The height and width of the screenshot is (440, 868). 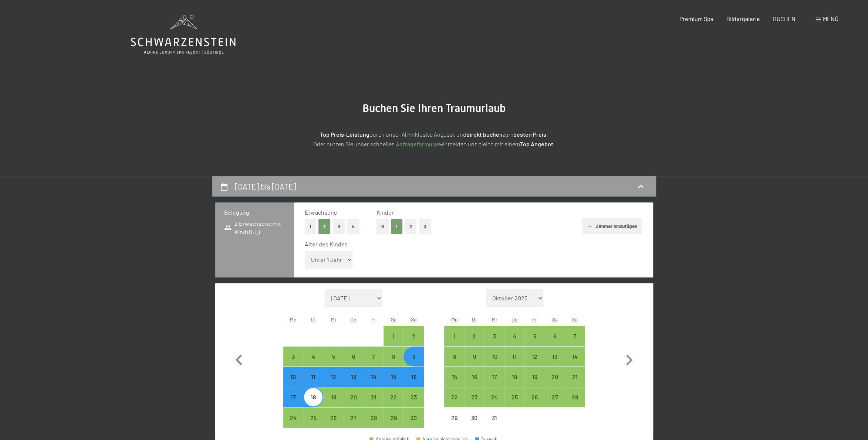 I want to click on div: 27, so click(x=354, y=424).